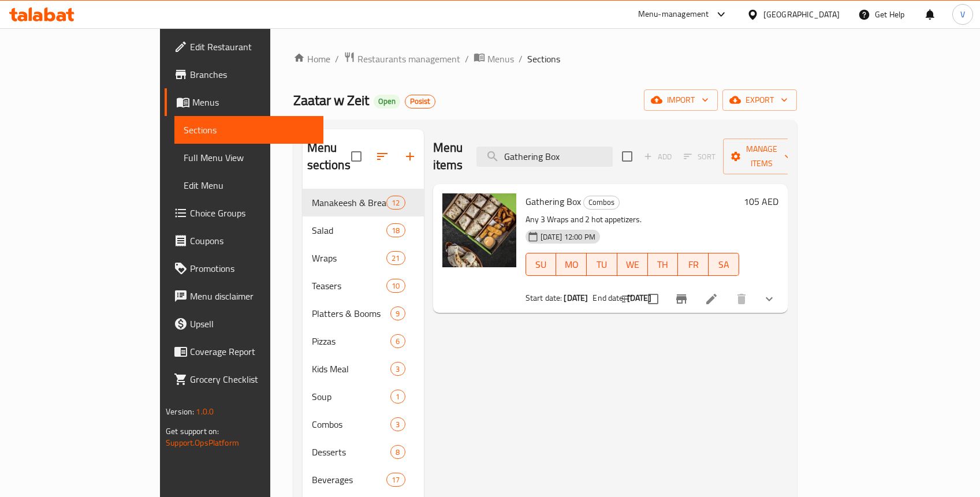  Describe the element at coordinates (541, 264) in the screenshot. I see `button: SU` at that location.